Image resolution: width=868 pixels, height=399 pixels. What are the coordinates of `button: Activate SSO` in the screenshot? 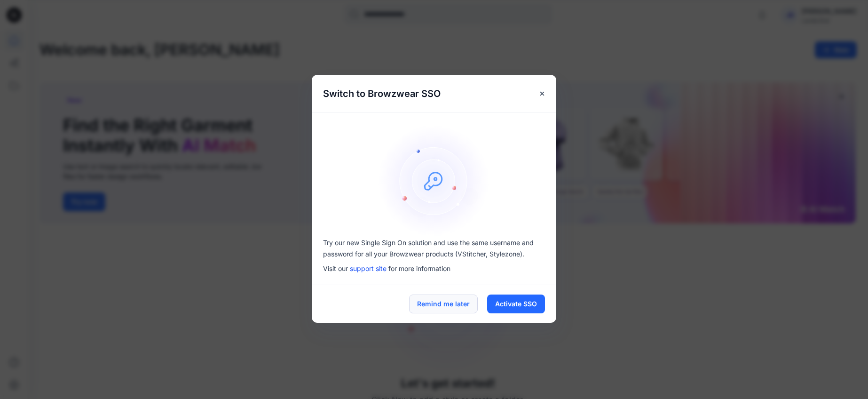 It's located at (516, 304).